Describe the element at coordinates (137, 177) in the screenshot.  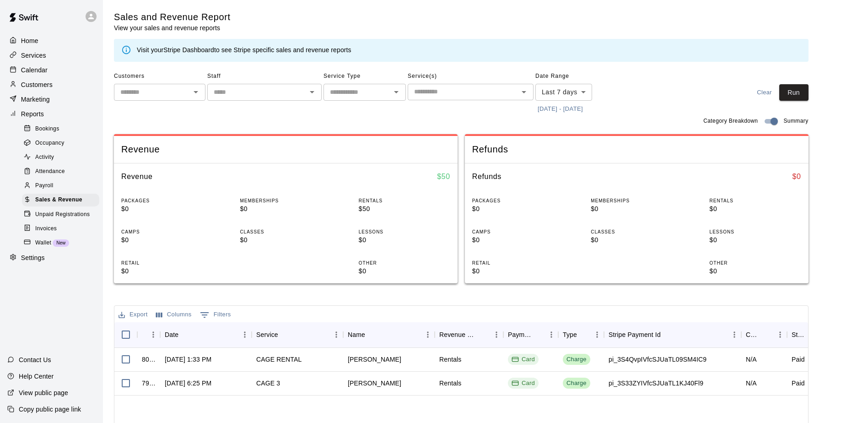
I see `h6: Revenue` at that location.